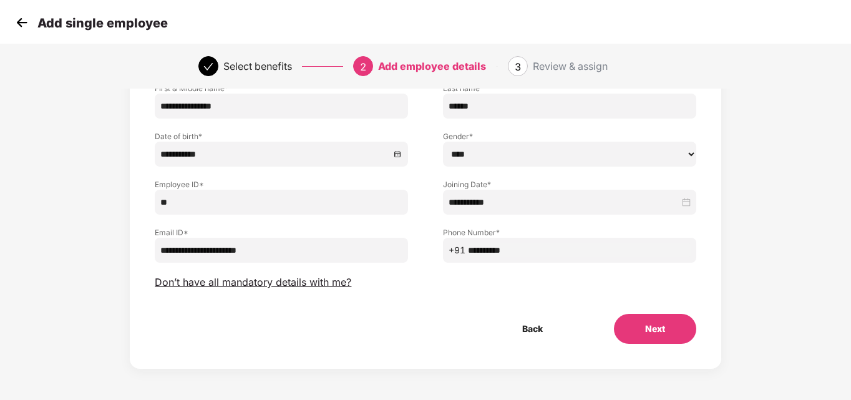 This screenshot has height=400, width=851. I want to click on button: Next, so click(655, 329).